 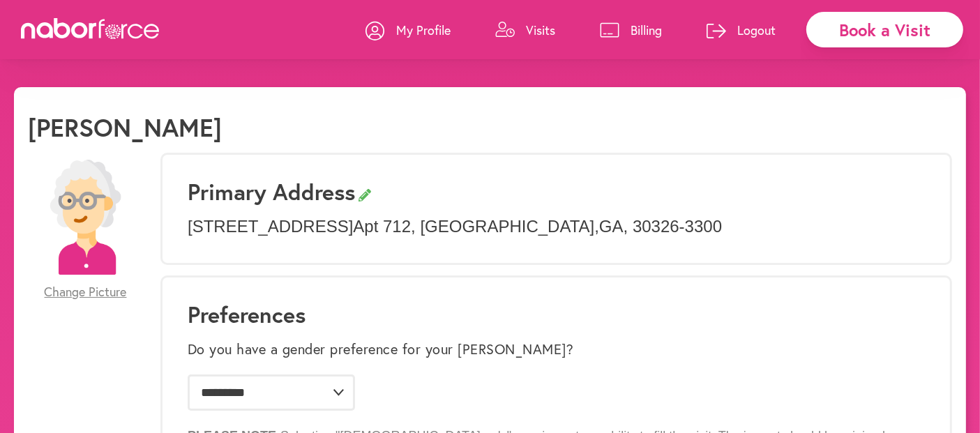 What do you see at coordinates (741, 30) in the screenshot?
I see `a: Logout` at bounding box center [741, 30].